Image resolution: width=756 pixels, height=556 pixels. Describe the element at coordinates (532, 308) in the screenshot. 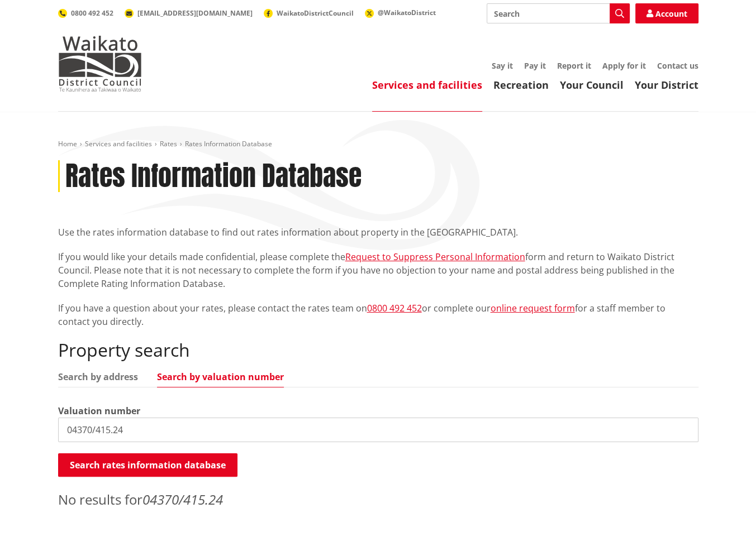

I see `a: online request form` at that location.